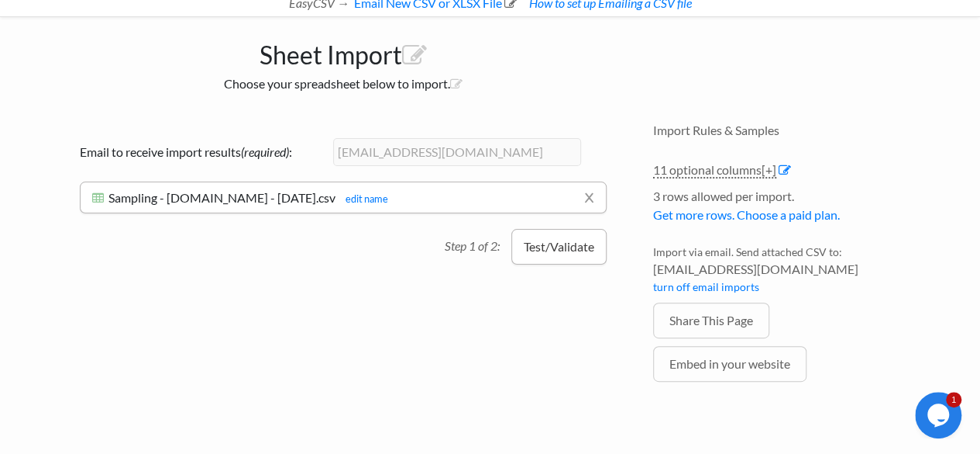 This screenshot has height=454, width=980. What do you see at coordinates (785, 210) in the screenshot?
I see `li: 3 rows allowed per import.` at bounding box center [785, 210].